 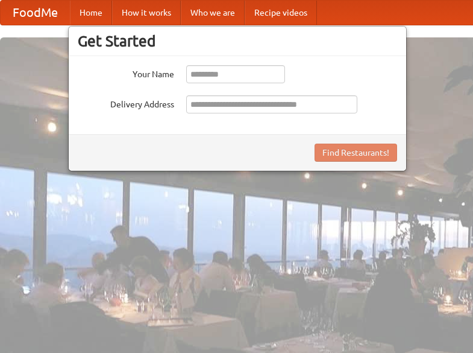 I want to click on a: Recipe videos, so click(x=281, y=13).